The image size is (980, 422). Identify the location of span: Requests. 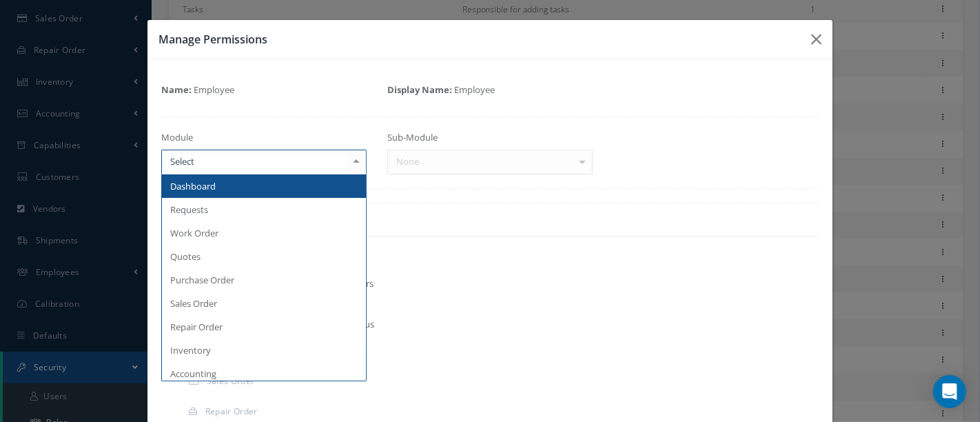
(189, 209).